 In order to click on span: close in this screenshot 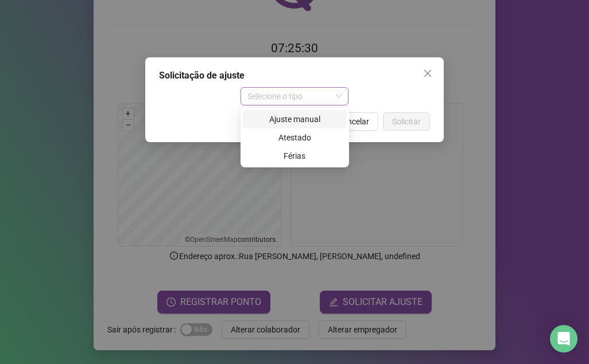, I will do `click(428, 73)`.